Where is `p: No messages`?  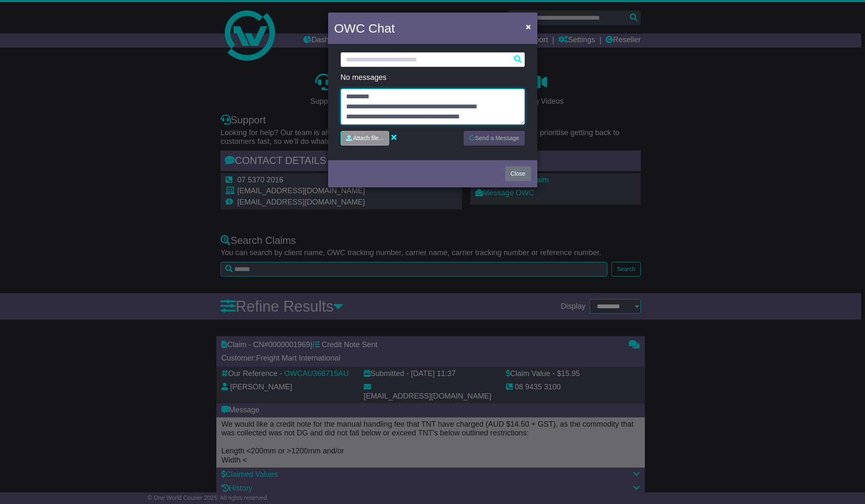
p: No messages is located at coordinates (433, 78).